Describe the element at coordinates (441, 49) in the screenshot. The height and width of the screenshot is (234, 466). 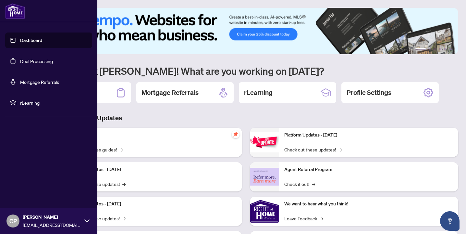
I see `button: 4` at that location.